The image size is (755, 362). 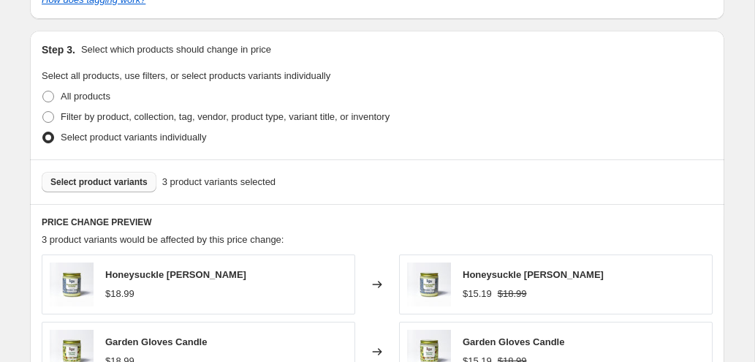 I want to click on h2: Step 3., so click(x=58, y=50).